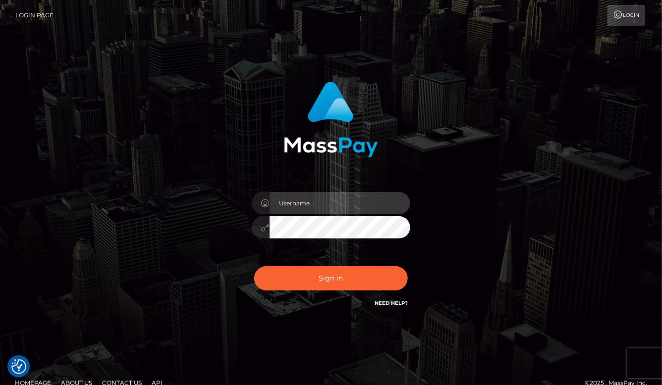 The width and height of the screenshot is (662, 385). I want to click on a: Login Page, so click(34, 15).